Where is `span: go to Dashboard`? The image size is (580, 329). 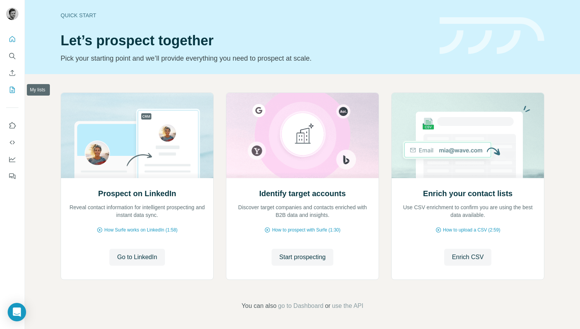 span: go to Dashboard is located at coordinates (301, 306).